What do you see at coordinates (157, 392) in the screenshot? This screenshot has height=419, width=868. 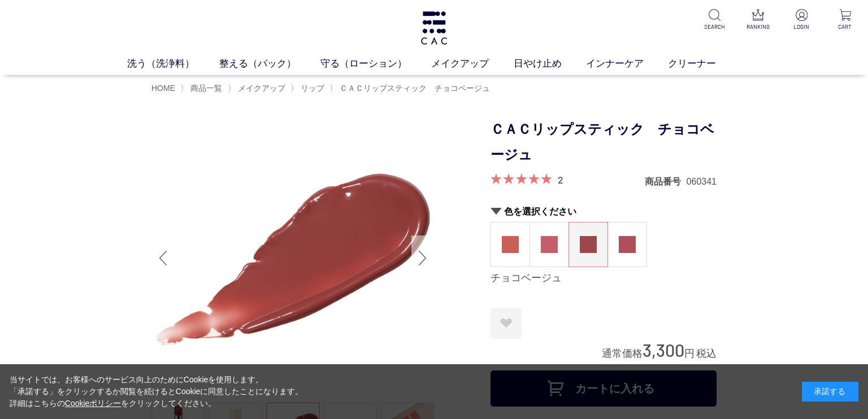 I see `div: 当サイトでは、お客様へのサービス向上のためにCookieを使用します。 「承諾する」をクリックするか閲覧を続けるとCookieに同意したことになります。 詳細はこちらの をクリックしてください。` at bounding box center [157, 392].